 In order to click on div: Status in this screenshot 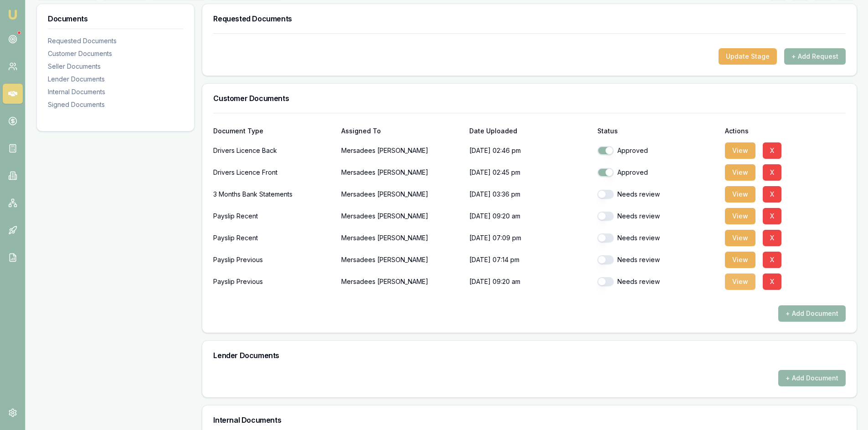, I will do `click(657, 131)`.